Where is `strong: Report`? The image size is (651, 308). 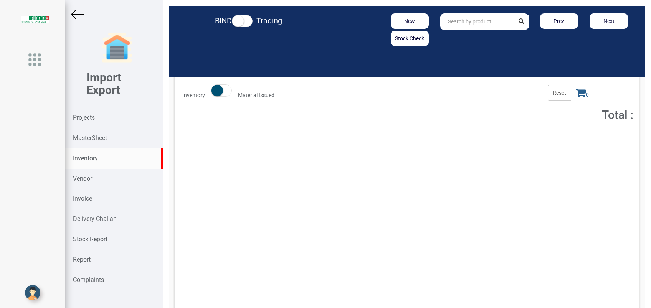
strong: Report is located at coordinates (82, 260).